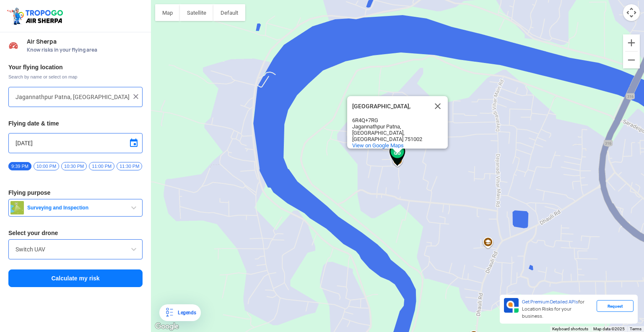  What do you see at coordinates (550, 301) in the screenshot?
I see `span: Get Premium Detailed APIs` at bounding box center [550, 301].